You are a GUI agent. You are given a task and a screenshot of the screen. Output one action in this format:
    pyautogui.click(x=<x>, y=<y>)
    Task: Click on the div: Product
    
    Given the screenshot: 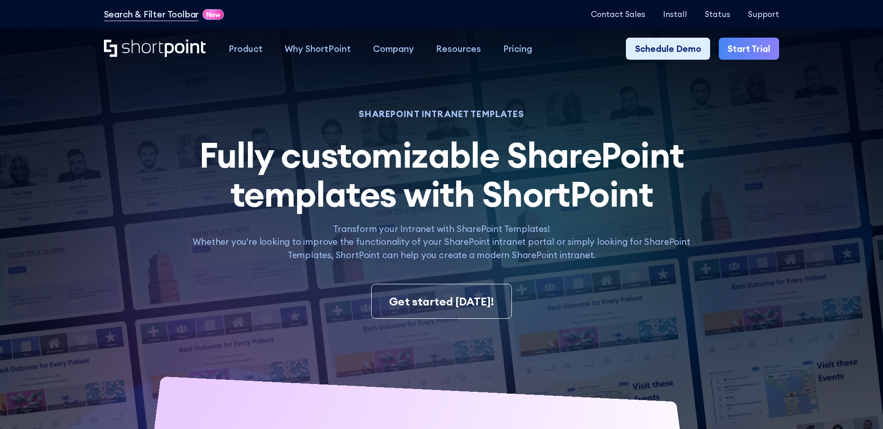 What is the action you would take?
    pyautogui.click(x=246, y=49)
    